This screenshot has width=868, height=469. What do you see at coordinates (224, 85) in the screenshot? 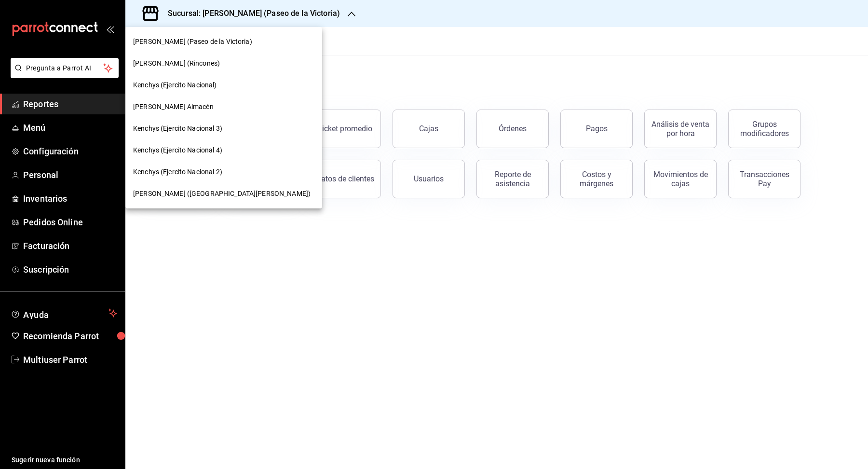
I see `div: Kenchys (Ejercito Nacional)` at bounding box center [224, 85].